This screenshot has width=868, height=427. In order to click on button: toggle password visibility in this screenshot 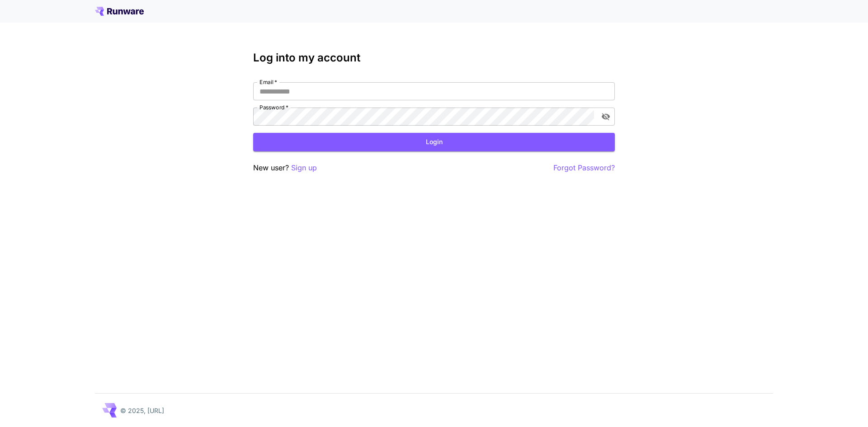, I will do `click(606, 117)`.